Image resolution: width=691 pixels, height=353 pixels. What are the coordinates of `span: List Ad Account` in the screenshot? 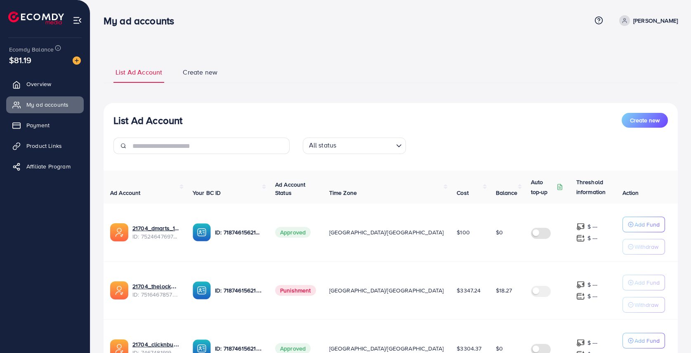 It's located at (139, 72).